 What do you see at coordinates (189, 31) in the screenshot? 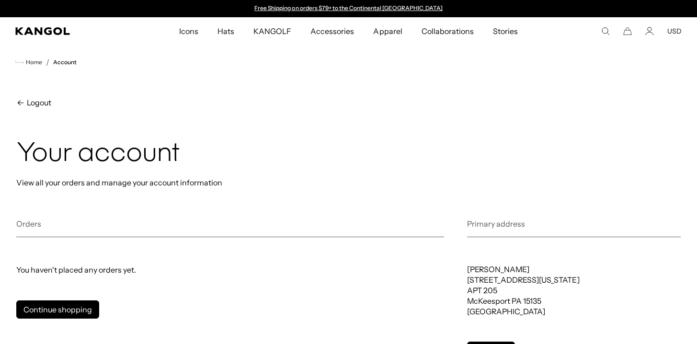
I see `span: Icons` at bounding box center [189, 31].